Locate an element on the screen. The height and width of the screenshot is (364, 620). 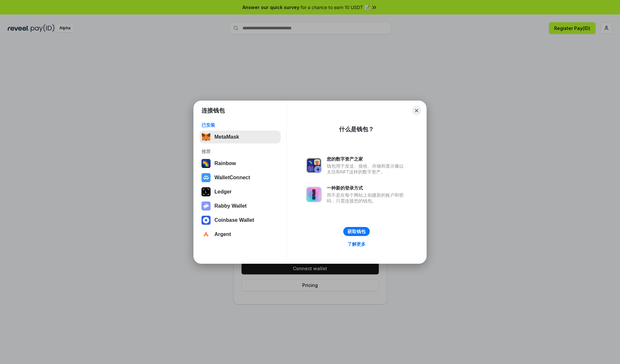
div: 推荐 is located at coordinates (240, 151).